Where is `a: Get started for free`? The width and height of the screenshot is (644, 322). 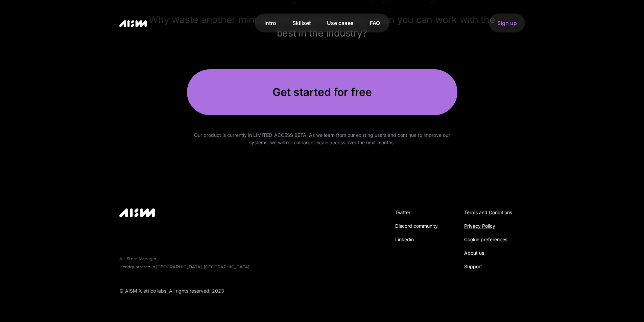 a: Get started for free is located at coordinates (322, 92).